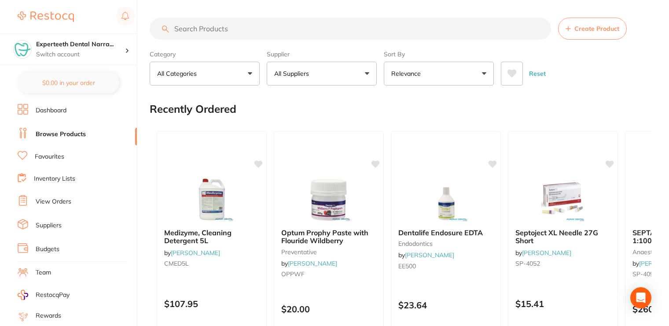 This screenshot has height=326, width=669. What do you see at coordinates (446, 200) in the screenshot?
I see `img: Dentalife Endosure EDTA` at bounding box center [446, 200].